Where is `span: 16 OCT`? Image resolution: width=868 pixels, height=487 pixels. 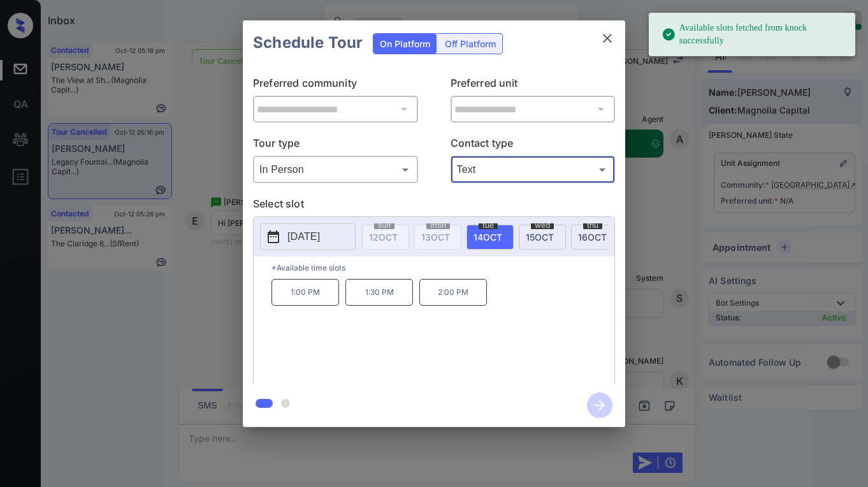 span: 16 OCT is located at coordinates (592, 236).